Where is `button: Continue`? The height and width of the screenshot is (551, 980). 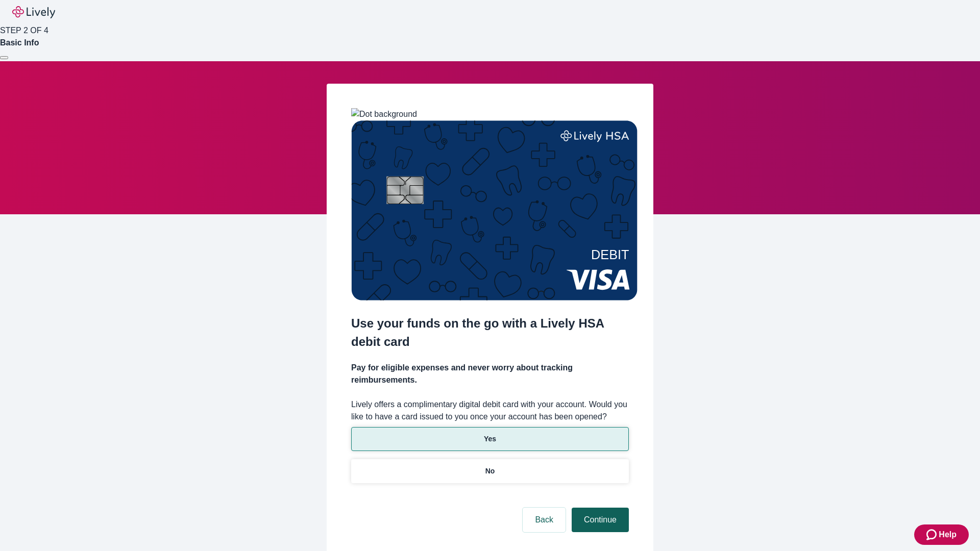
button: Continue is located at coordinates (600, 519).